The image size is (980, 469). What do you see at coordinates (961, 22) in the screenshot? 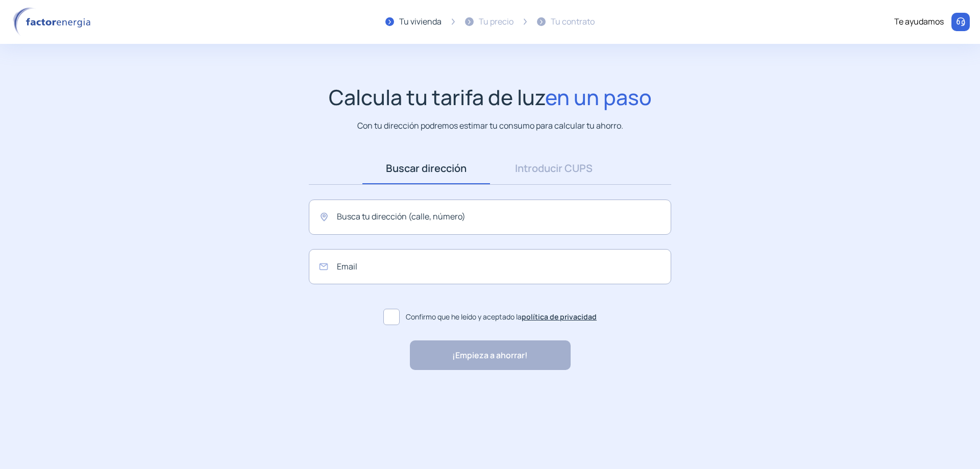
I see `img: llamar` at bounding box center [961, 22].